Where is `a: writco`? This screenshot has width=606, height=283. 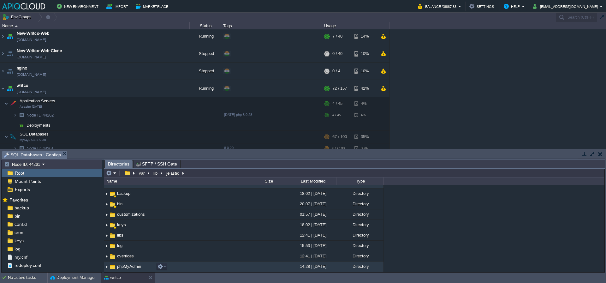
a: writco is located at coordinates (22, 86).